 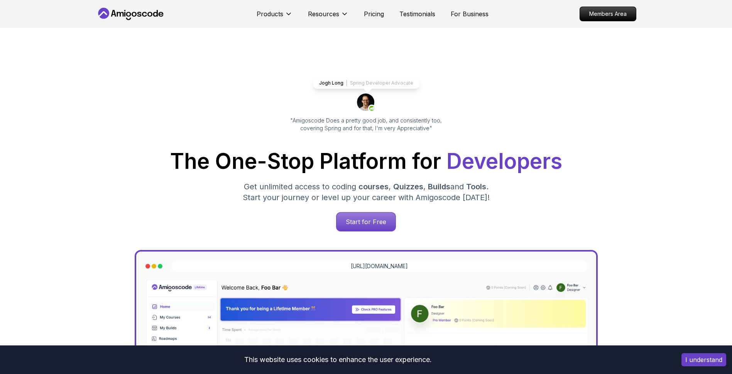 I want to click on div: This website uses cookies to enhance the user experience., so click(x=338, y=359).